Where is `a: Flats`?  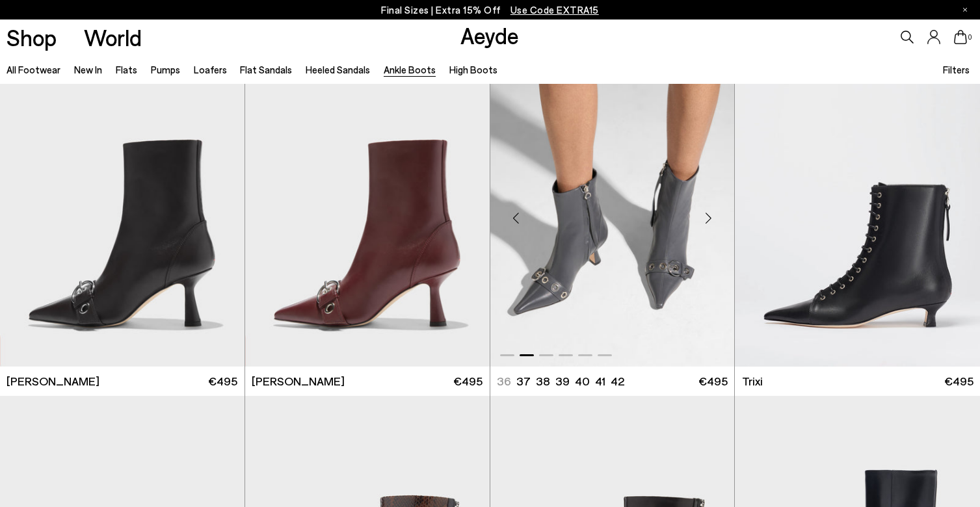 a: Flats is located at coordinates (126, 69).